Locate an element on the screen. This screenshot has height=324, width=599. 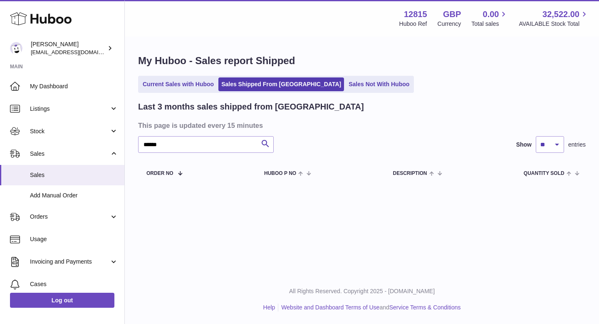
strong: GBP is located at coordinates (452, 14).